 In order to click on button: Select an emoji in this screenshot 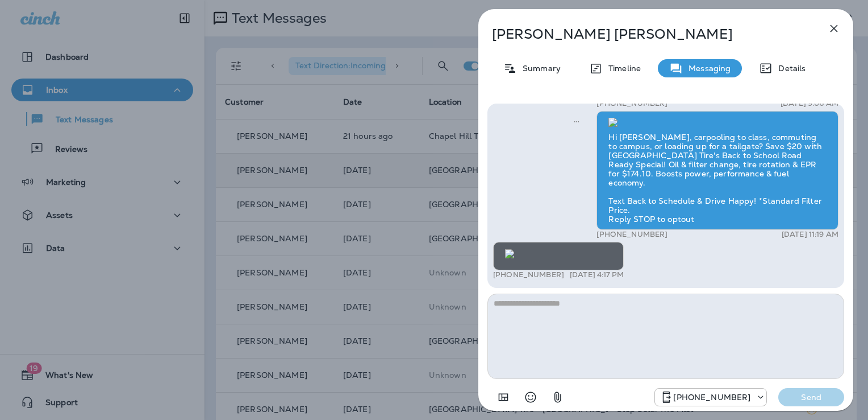, I will do `click(530, 397)`.